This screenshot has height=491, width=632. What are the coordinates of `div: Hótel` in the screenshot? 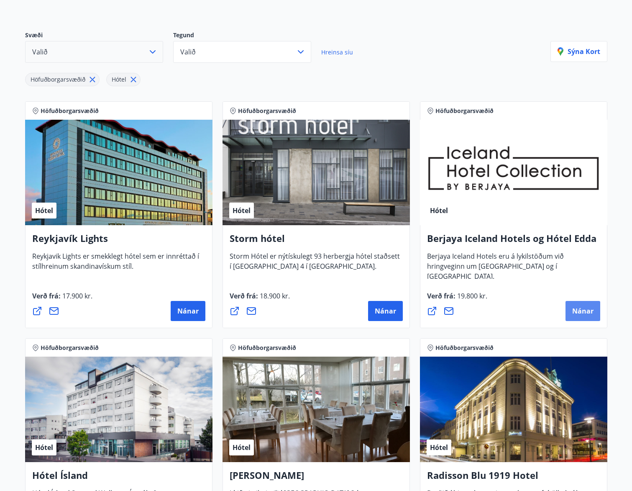 It's located at (123, 79).